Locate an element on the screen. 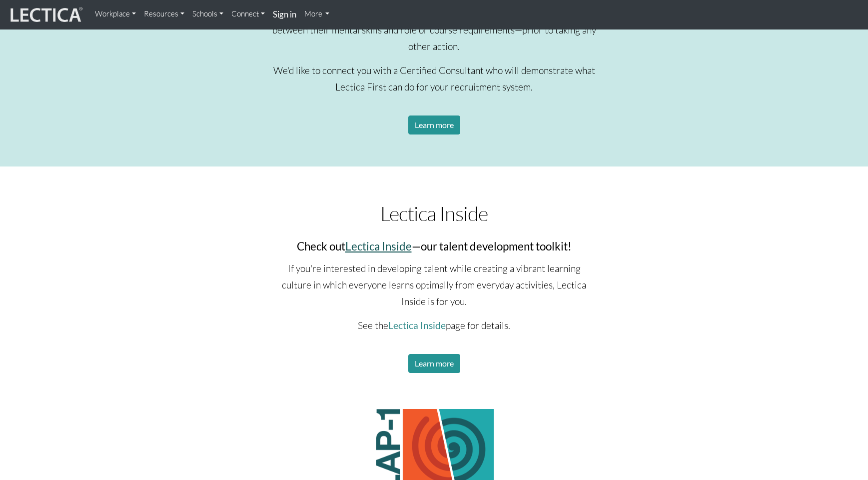  a: Schools is located at coordinates (208, 14).